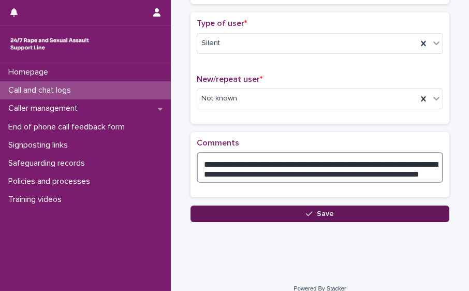 The height and width of the screenshot is (291, 469). What do you see at coordinates (40, 145) in the screenshot?
I see `p: Signposting links` at bounding box center [40, 145].